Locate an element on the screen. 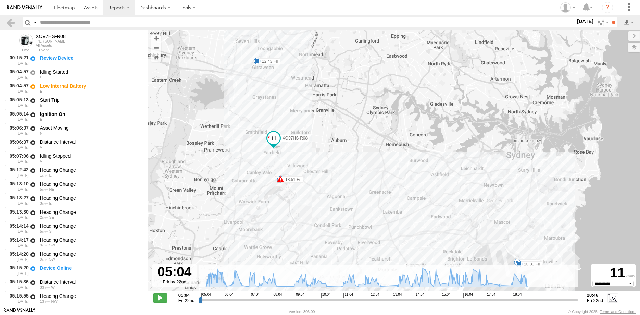  div: Idling Stopped is located at coordinates (91, 156).